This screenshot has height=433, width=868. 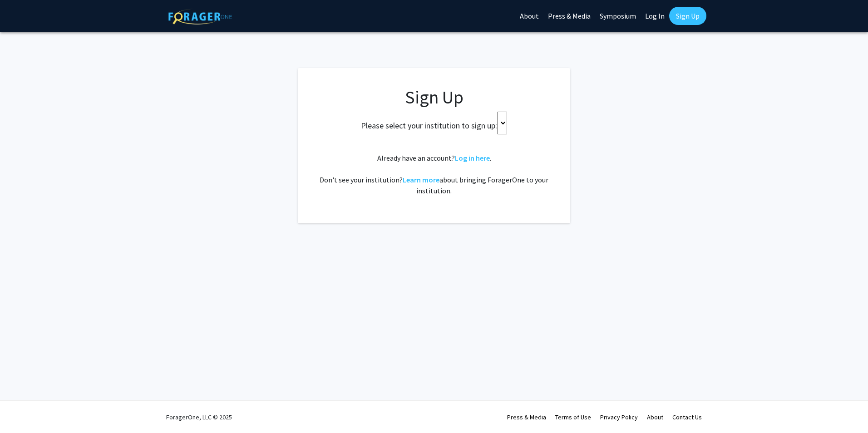 I want to click on a: Contact Us, so click(x=687, y=418).